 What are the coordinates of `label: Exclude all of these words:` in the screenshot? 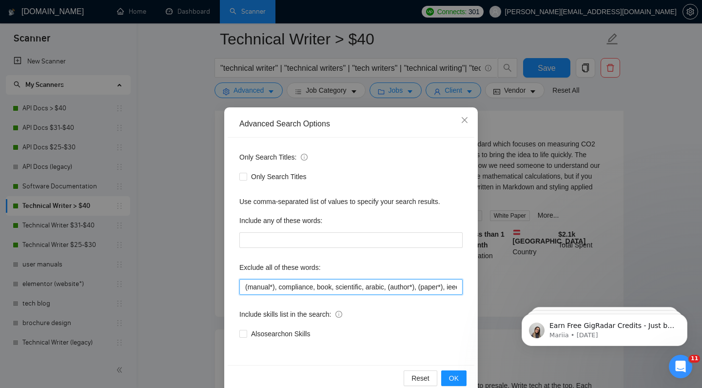 It's located at (280, 267).